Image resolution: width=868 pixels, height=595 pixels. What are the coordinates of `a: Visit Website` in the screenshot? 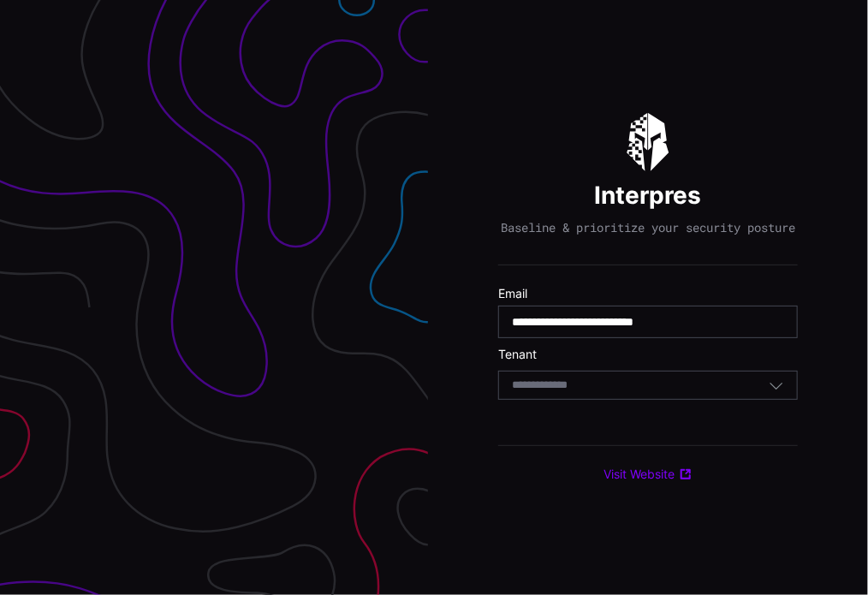 It's located at (649, 475).